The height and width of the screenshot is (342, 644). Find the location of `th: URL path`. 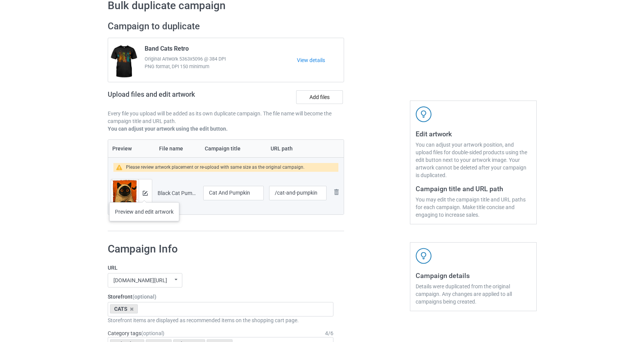

th: URL path is located at coordinates (297, 149).